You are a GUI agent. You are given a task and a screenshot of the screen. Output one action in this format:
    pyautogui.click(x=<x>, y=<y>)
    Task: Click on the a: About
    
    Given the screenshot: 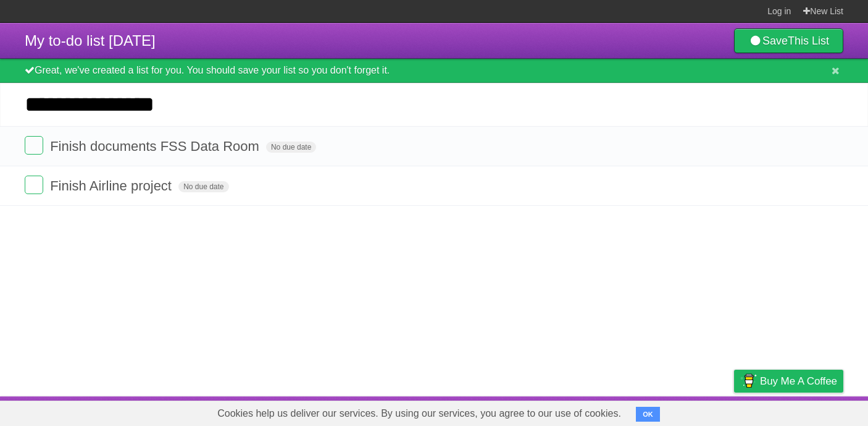 What is the action you would take?
    pyautogui.click(x=583, y=411)
    